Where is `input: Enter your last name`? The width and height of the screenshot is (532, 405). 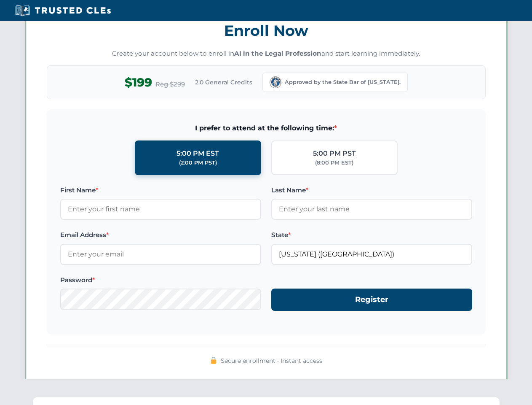
input: Enter your last name is located at coordinates (372, 209).